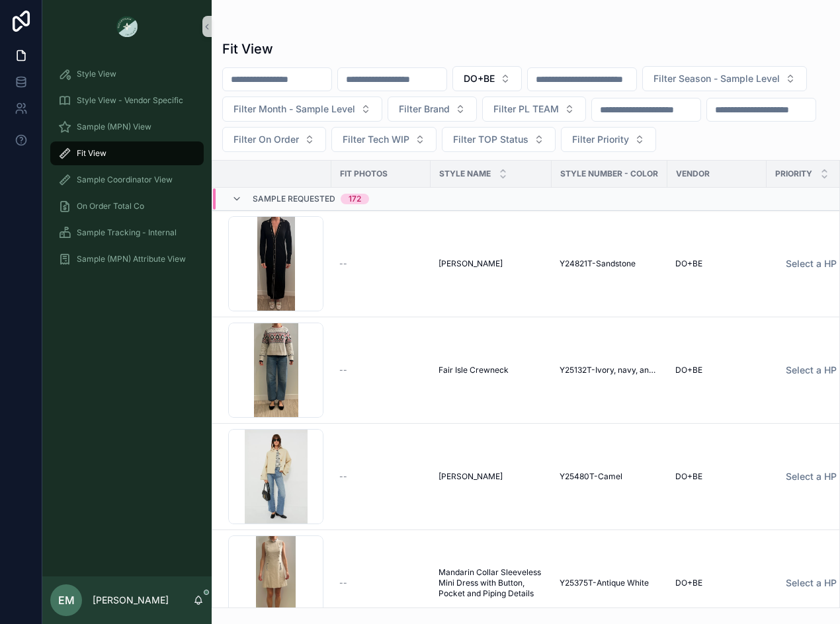  I want to click on span: Y25480T-Camel, so click(590, 477).